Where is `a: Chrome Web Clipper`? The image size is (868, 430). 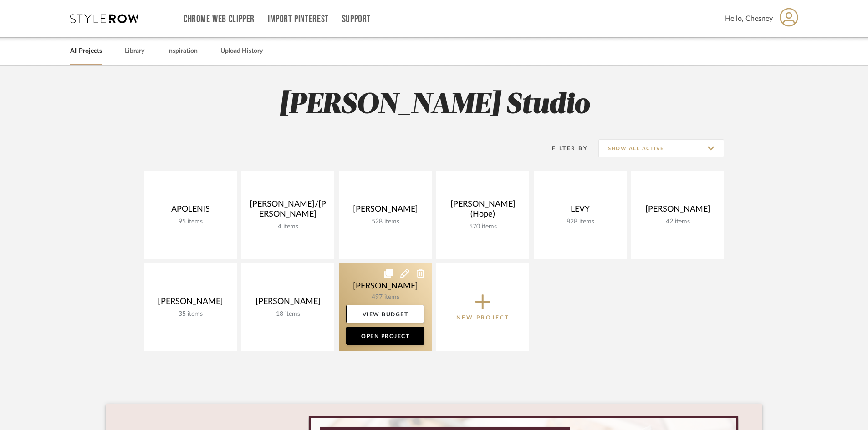 a: Chrome Web Clipper is located at coordinates (219, 19).